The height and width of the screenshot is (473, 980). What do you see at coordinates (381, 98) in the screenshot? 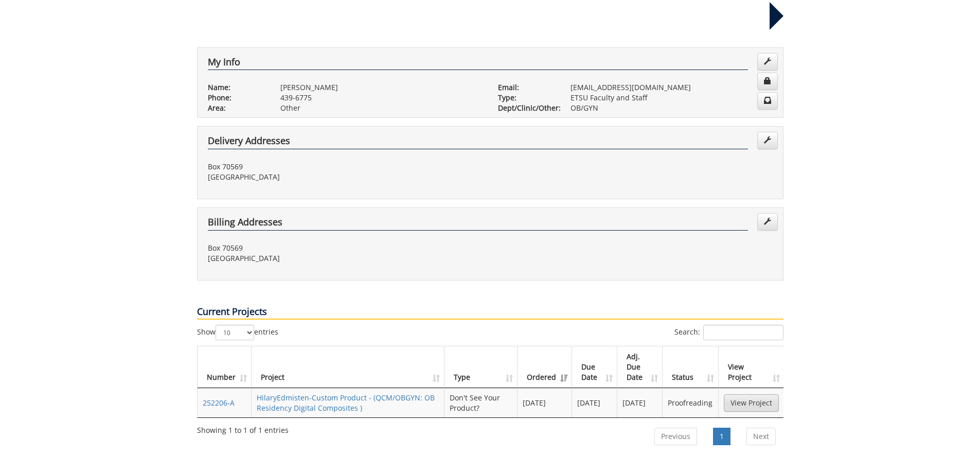
I see `p: 439-6775` at bounding box center [381, 98].